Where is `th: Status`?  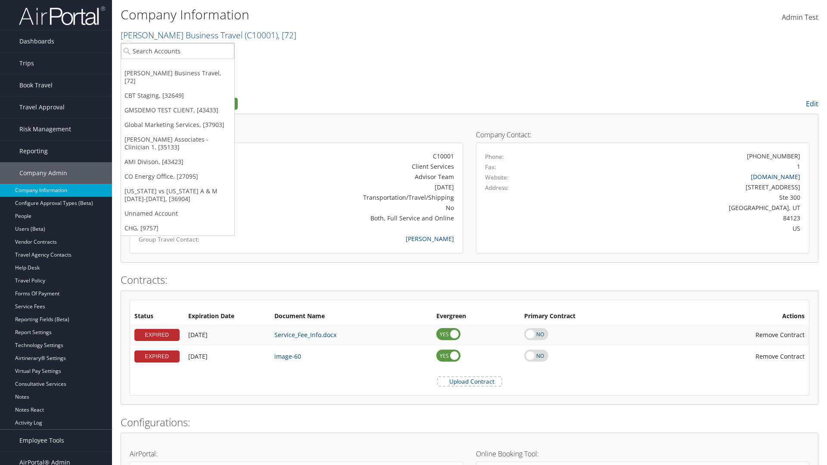
th: Status is located at coordinates (157, 317).